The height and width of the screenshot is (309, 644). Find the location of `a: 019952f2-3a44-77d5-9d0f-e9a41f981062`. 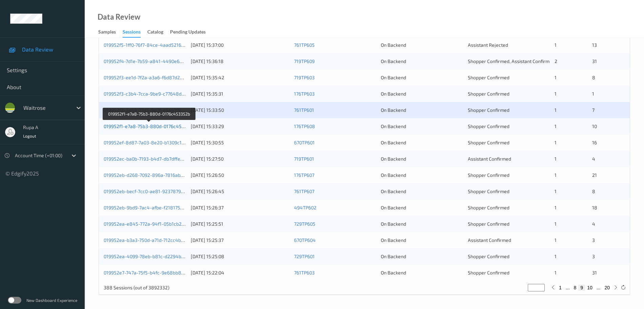

a: 019952f2-3a44-77d5-9d0f-e9a41f981062 is located at coordinates (149, 110).